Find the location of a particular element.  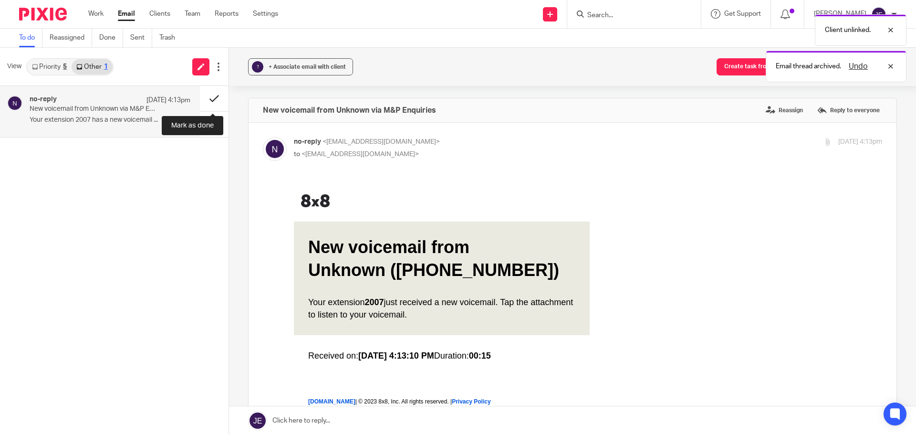

label: Reply to everyone is located at coordinates (848, 110).